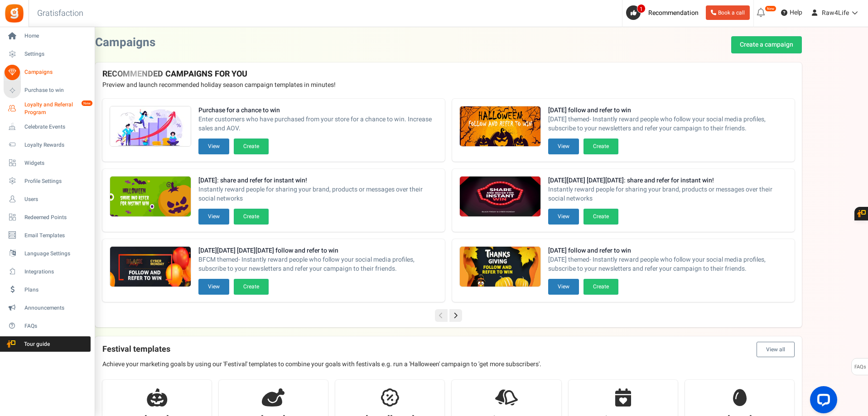 The width and height of the screenshot is (868, 416). Describe the element at coordinates (56, 163) in the screenshot. I see `span: Widgets` at that location.